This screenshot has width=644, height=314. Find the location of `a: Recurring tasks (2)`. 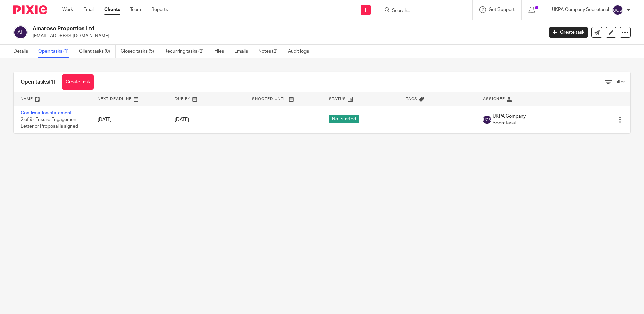

a: Recurring tasks (2) is located at coordinates (186, 51).